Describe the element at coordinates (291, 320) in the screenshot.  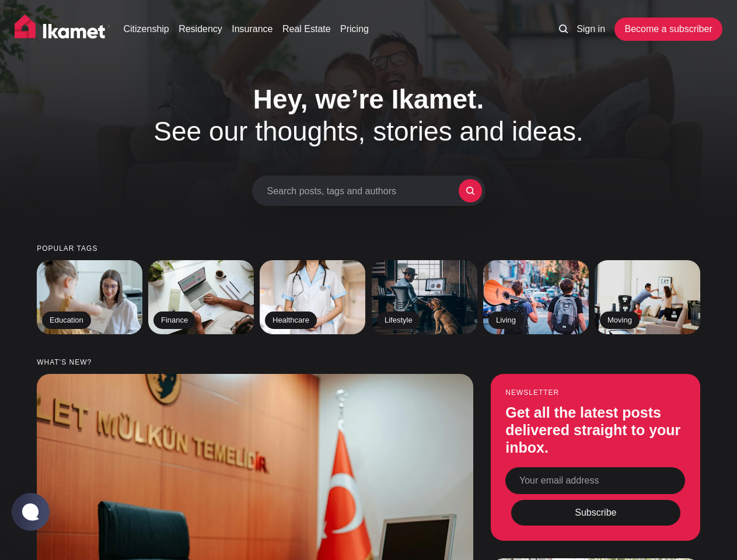
I see `h2: Healthcare` at that location.